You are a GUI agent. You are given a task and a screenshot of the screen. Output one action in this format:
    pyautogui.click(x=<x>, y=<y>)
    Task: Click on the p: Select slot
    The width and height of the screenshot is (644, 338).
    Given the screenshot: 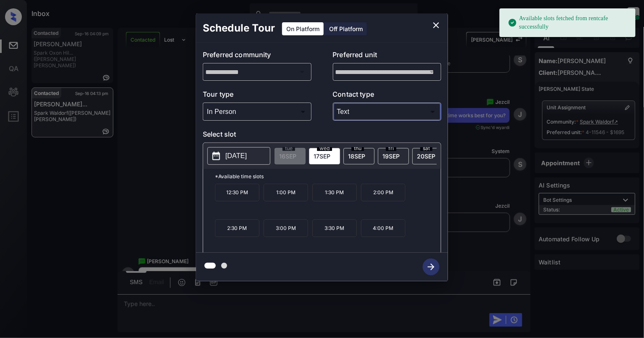 What is the action you would take?
    pyautogui.click(x=322, y=136)
    